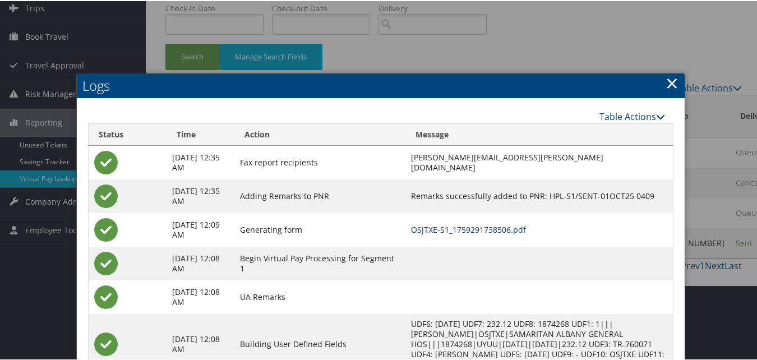 The height and width of the screenshot is (360, 757). Describe the element at coordinates (320, 162) in the screenshot. I see `td: Fax report recipients` at that location.